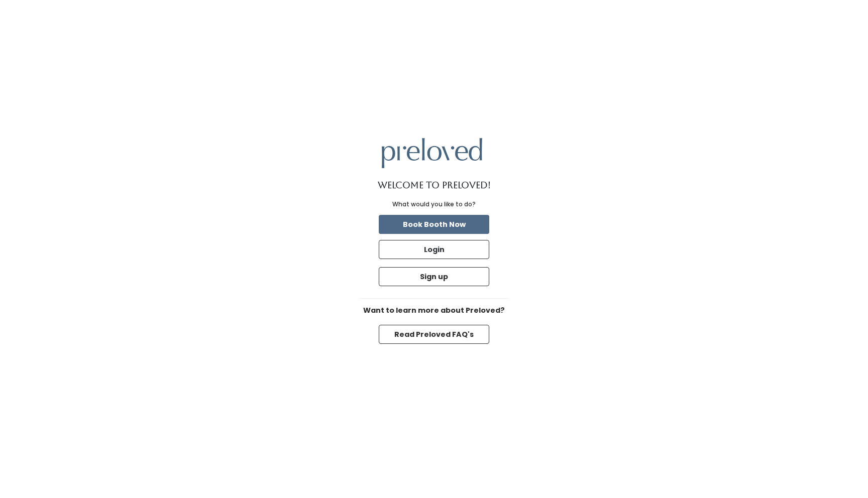  I want to click on button: Login, so click(434, 249).